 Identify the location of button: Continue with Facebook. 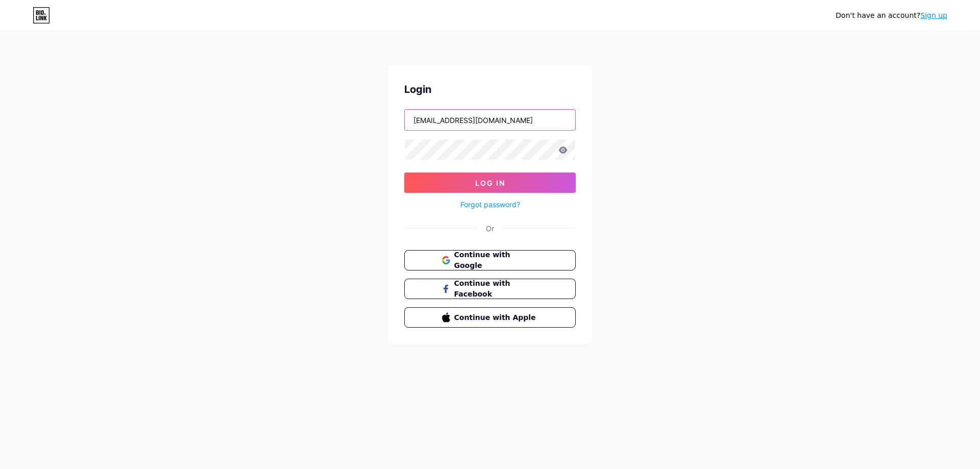
(490, 288).